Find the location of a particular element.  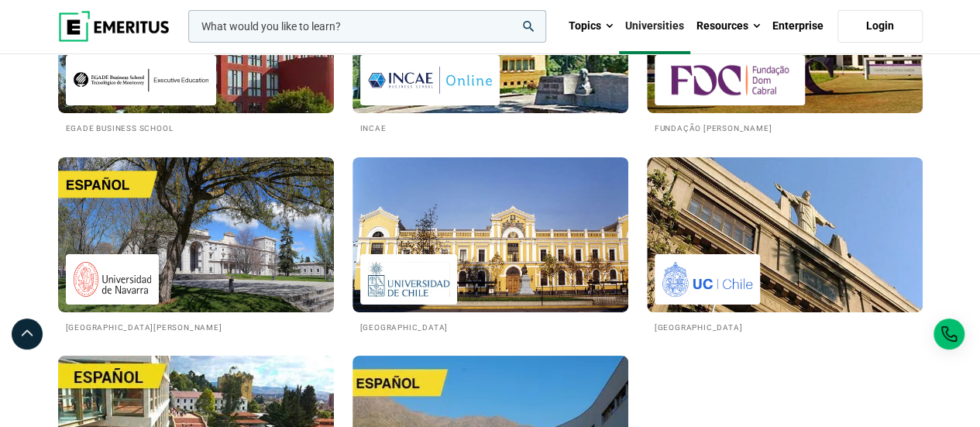

img: EGADE Business School is located at coordinates (141, 80).